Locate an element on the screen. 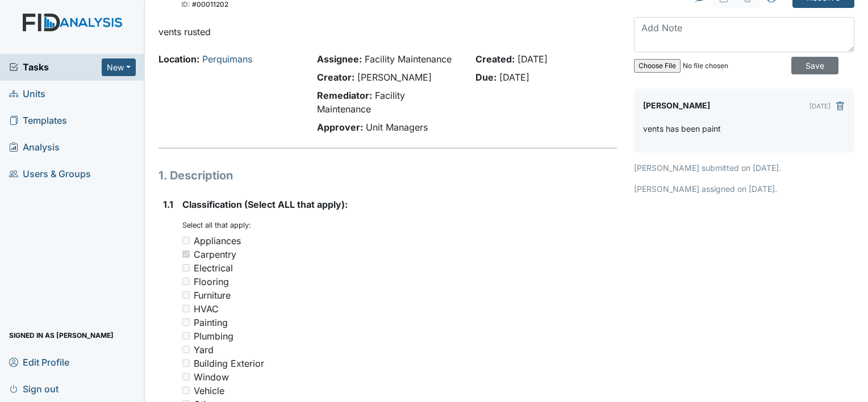 The height and width of the screenshot is (402, 868). strong: Created: is located at coordinates (495, 59).